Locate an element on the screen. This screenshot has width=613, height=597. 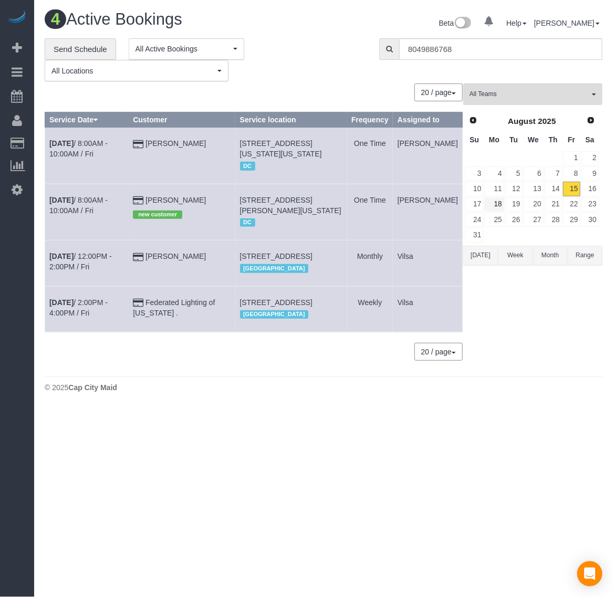
span: Tuesday is located at coordinates (513, 140).